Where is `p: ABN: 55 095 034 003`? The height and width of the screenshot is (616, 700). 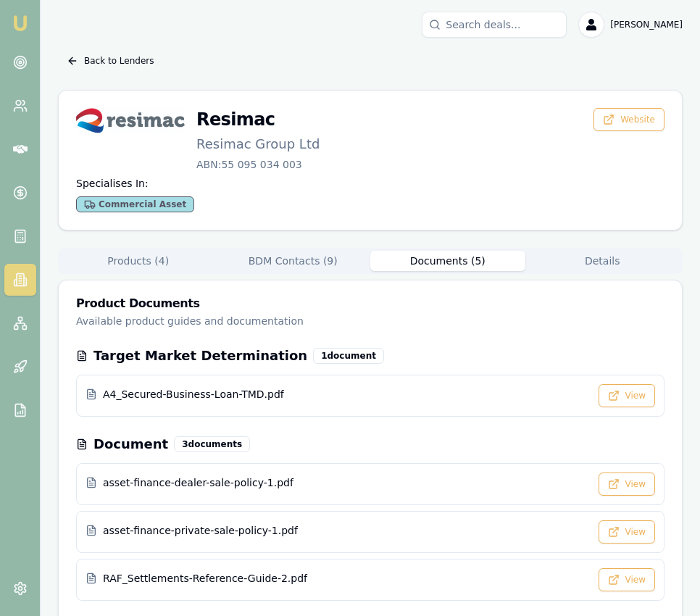 p: ABN: 55 095 034 003 is located at coordinates (258, 164).